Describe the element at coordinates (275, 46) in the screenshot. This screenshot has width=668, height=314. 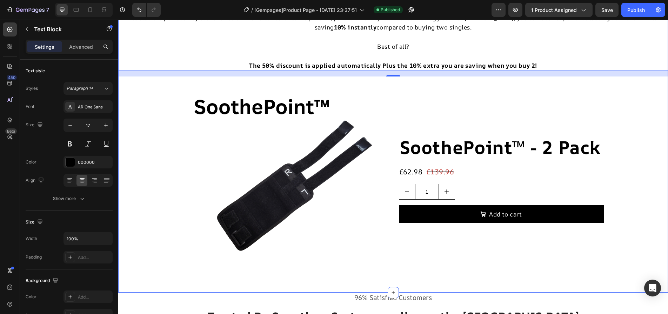
I see `strong: The 50% discount is applied automatically Plus the 10% extra you are saving when you buy 2!` at that location.